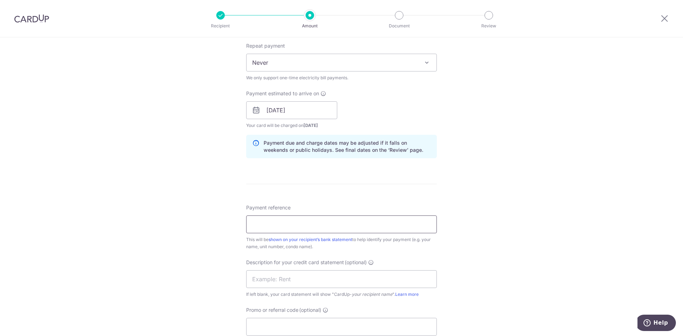 The height and width of the screenshot is (336, 683). Describe the element at coordinates (265, 46) in the screenshot. I see `label: Repeat payment` at that location.